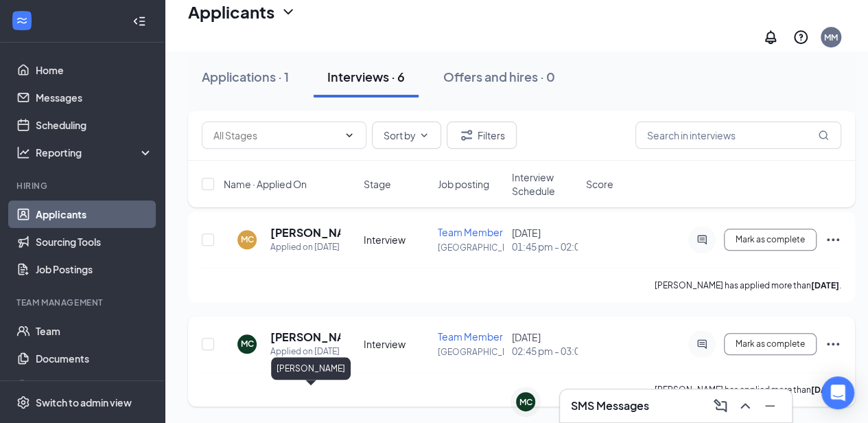 Image resolution: width=868 pixels, height=423 pixels. Describe the element at coordinates (83, 185) in the screenshot. I see `div: Hiring` at that location.